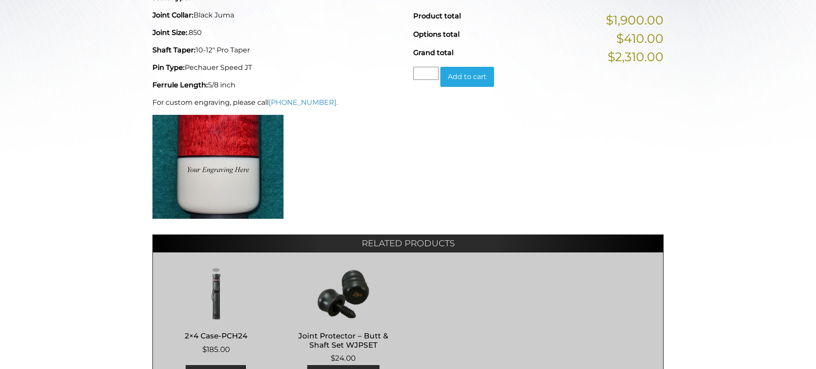 Image resolution: width=816 pixels, height=369 pixels. I want to click on a: Joint Protector – Butt & Shaft Set WJPSET $24.00, so click(343, 316).